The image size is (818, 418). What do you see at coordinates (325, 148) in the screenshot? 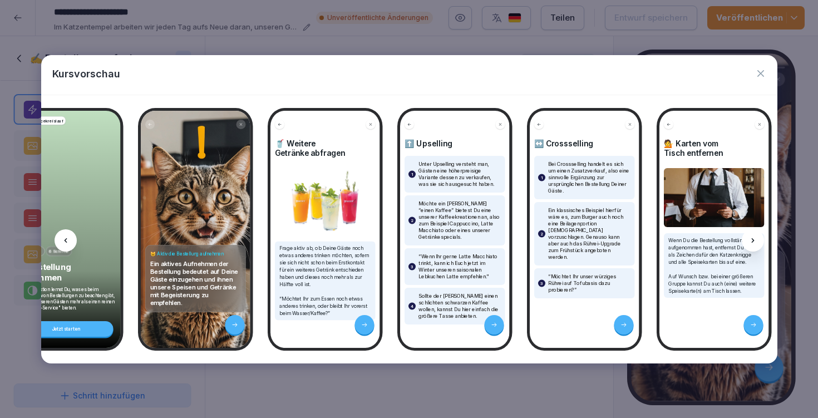
I see `h4: 🥤 Weitere Getränke abfragen` at bounding box center [325, 148].